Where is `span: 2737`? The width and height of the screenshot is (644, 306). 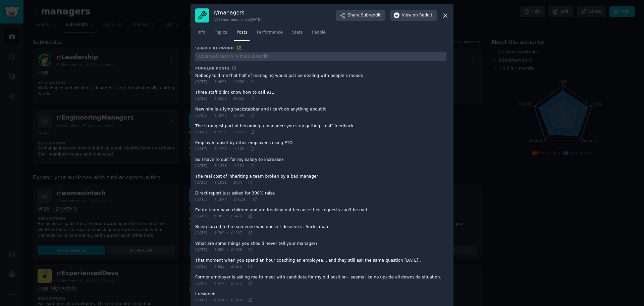 span: 2737 is located at coordinates (220, 132).